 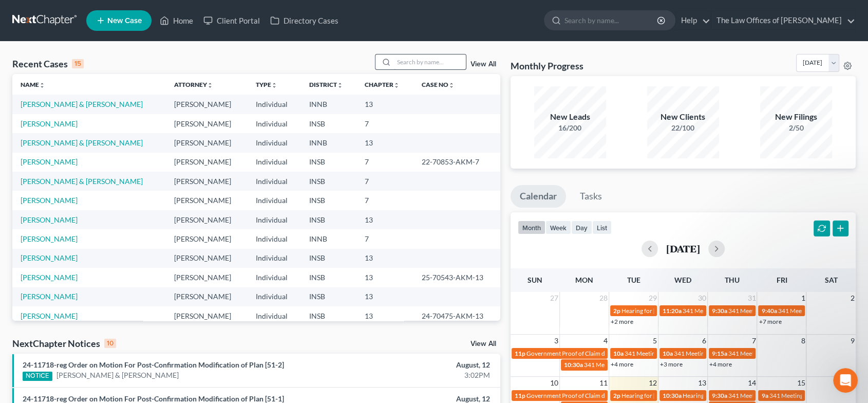 What do you see at coordinates (22, 121) in the screenshot?
I see `img: Profile image for Katie` at bounding box center [22, 121].